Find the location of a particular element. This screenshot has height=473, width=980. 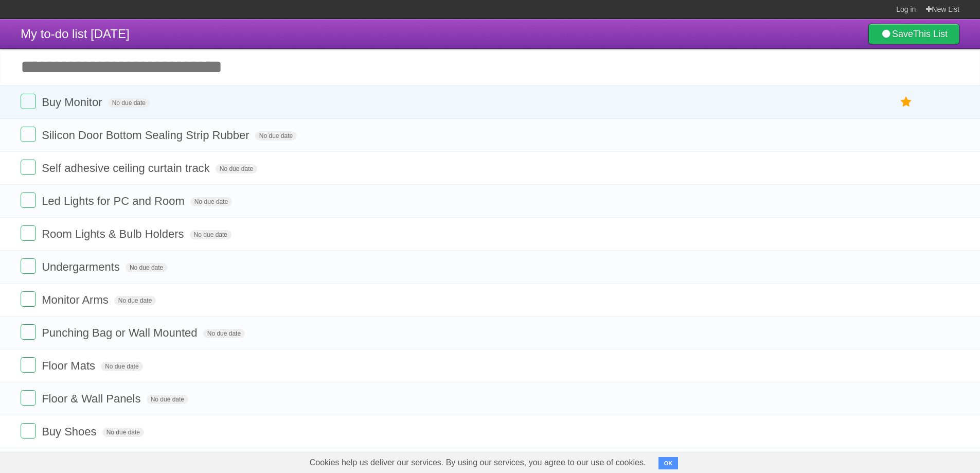

span: Self adhesive ceiling curtain track is located at coordinates (127, 168).